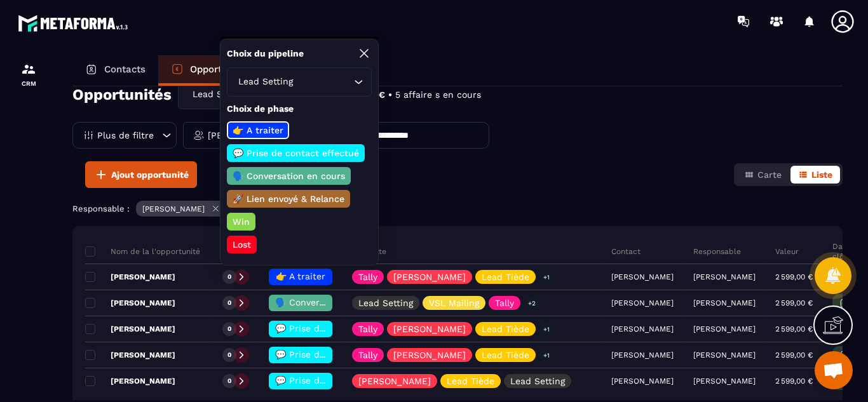  I want to click on p: 🚀 Lien envoyé & Relance, so click(289, 199).